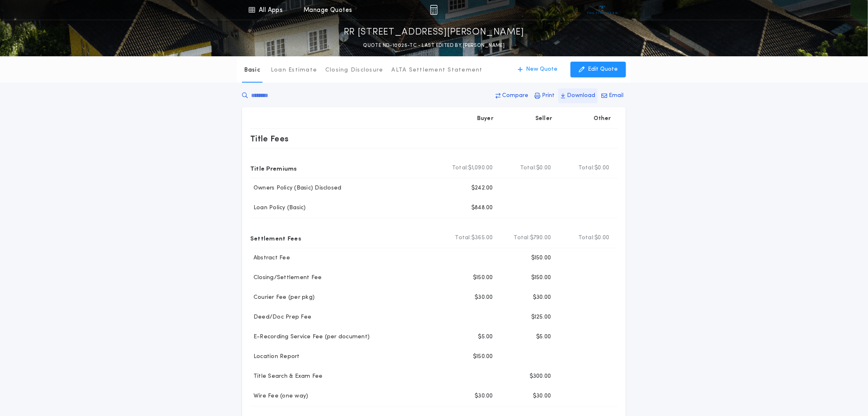 This screenshot has height=416, width=868. I want to click on p: Edit Quote, so click(603, 69).